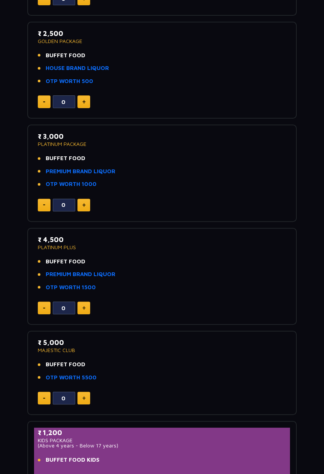  Describe the element at coordinates (71, 378) in the screenshot. I see `a: OTP WORTH 5500` at that location.